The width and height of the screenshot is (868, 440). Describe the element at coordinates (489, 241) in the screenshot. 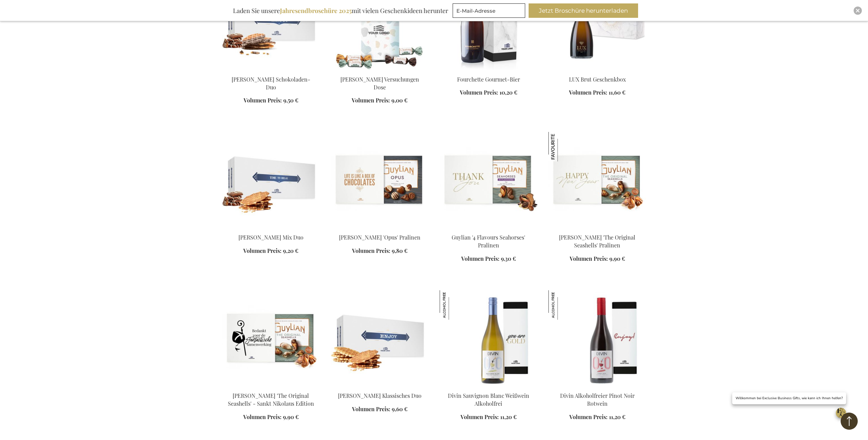

I see `a: Guylian '4 Flavours Seahorses' Pralinen` at that location.